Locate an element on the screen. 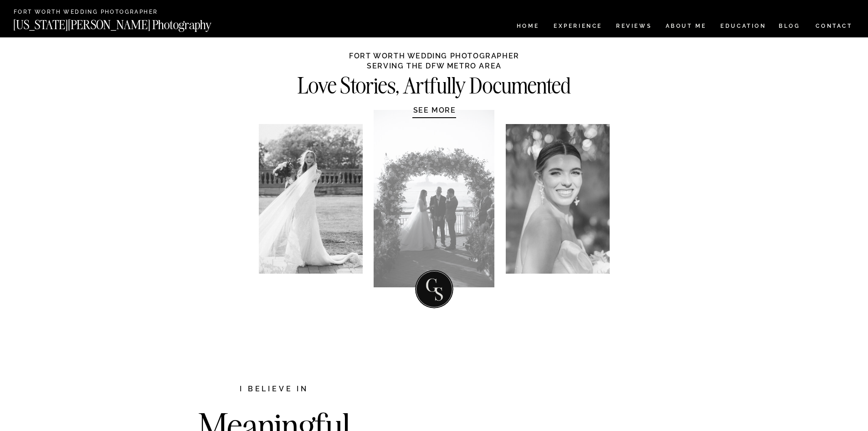 The width and height of the screenshot is (868, 431). nav: CONTACT is located at coordinates (833, 26).